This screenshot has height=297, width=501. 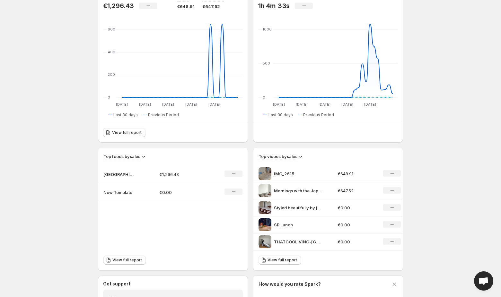 What do you see at coordinates (274, 6) in the screenshot?
I see `p: 1h 4m 33s` at bounding box center [274, 6].